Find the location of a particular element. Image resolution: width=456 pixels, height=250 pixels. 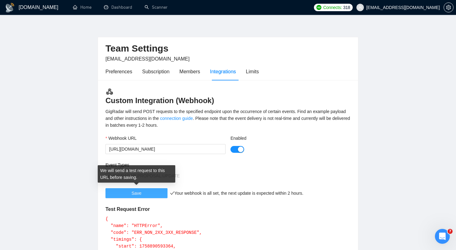

a: connection guide is located at coordinates (176, 118).